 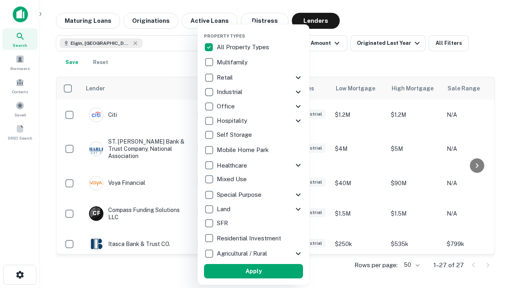 I want to click on p: Mobile Home Park, so click(x=244, y=150).